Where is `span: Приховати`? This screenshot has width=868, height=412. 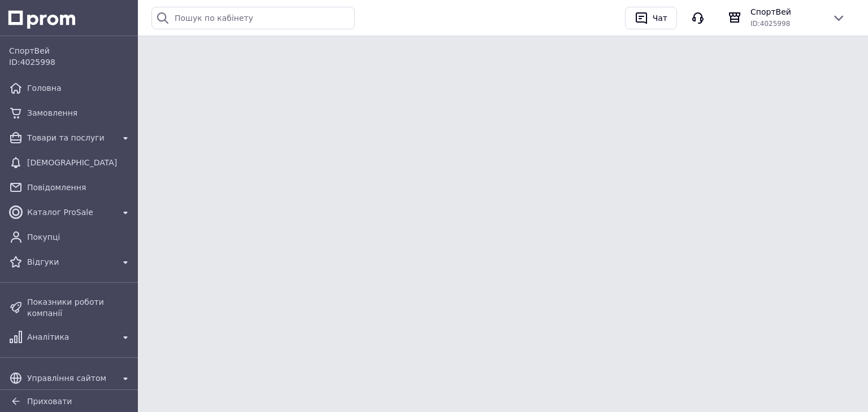 span: Приховати is located at coordinates (49, 402).